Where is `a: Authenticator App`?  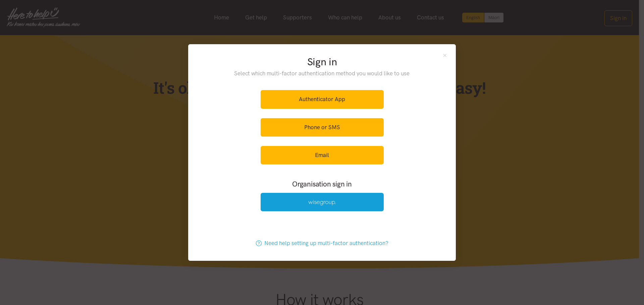 a: Authenticator App is located at coordinates (322, 99).